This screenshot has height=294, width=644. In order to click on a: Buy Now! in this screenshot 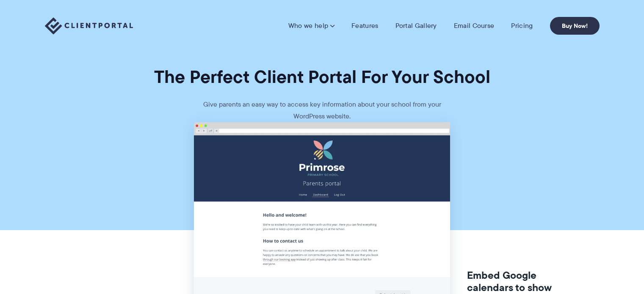, I will do `click(575, 26)`.